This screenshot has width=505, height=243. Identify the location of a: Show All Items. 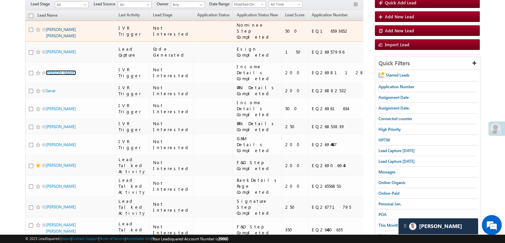
(200, 5).